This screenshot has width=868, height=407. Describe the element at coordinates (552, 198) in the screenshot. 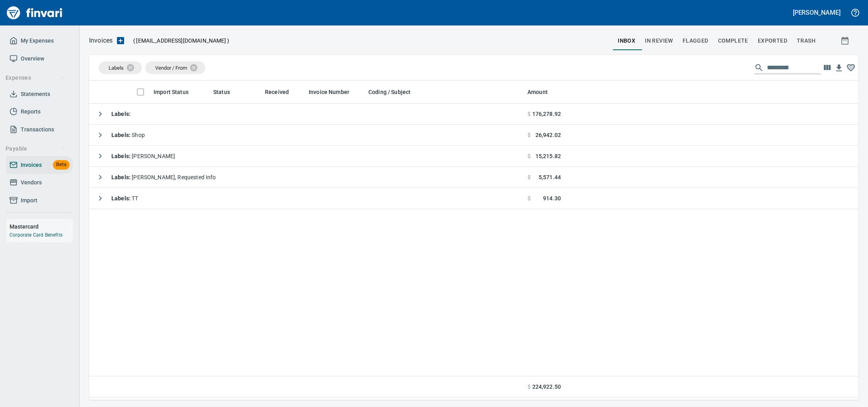

I see `span: 914.30` at that location.